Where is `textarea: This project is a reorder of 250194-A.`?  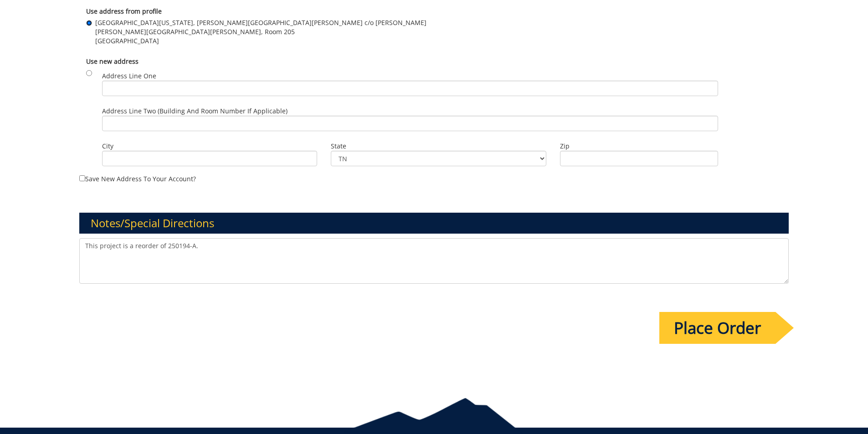 textarea: This project is a reorder of 250194-A. is located at coordinates (434, 261).